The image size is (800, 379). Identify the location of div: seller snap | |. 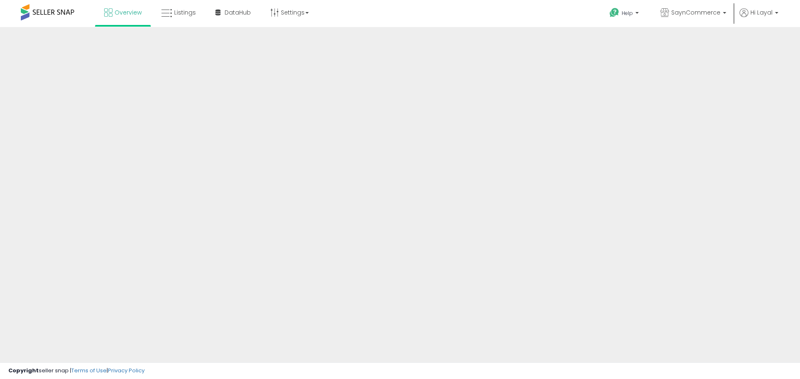
(76, 371).